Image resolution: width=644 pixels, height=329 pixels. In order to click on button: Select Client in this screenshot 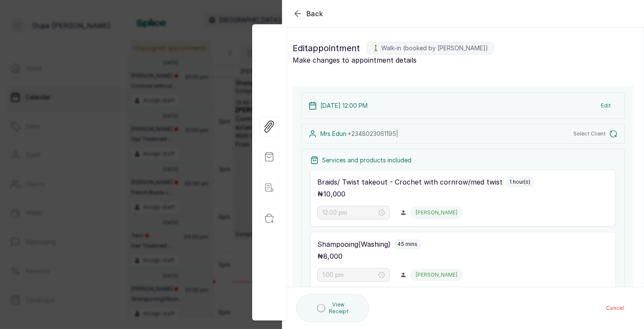, I will do `click(595, 133)`.